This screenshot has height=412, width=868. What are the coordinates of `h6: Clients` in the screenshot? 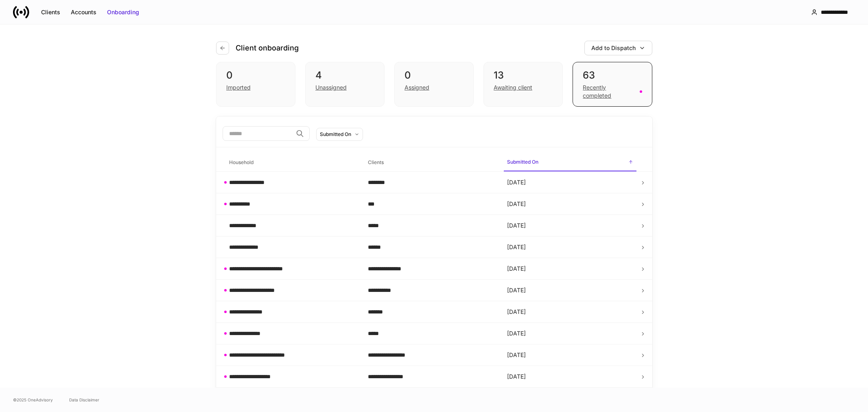 It's located at (376, 162).